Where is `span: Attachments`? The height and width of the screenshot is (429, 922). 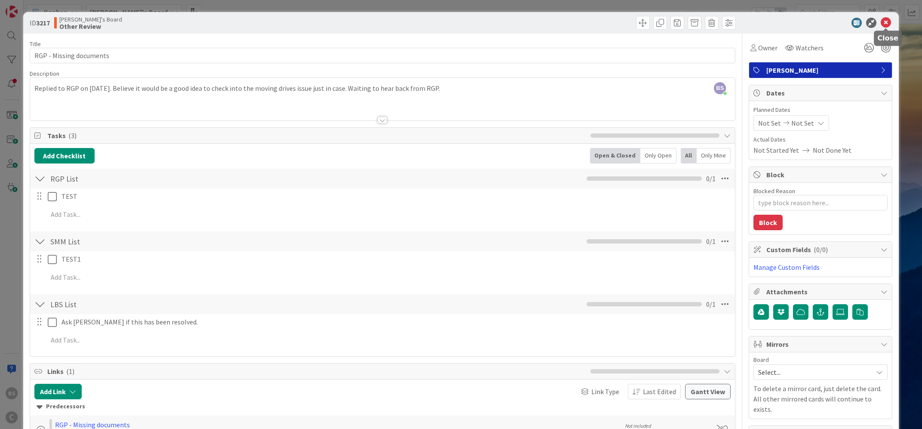 span: Attachments is located at coordinates (821, 291).